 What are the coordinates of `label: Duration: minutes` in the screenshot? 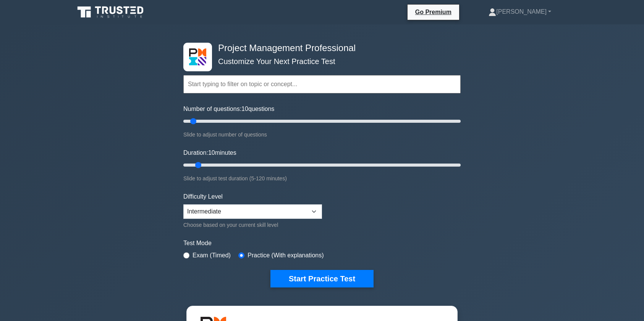 It's located at (210, 153).